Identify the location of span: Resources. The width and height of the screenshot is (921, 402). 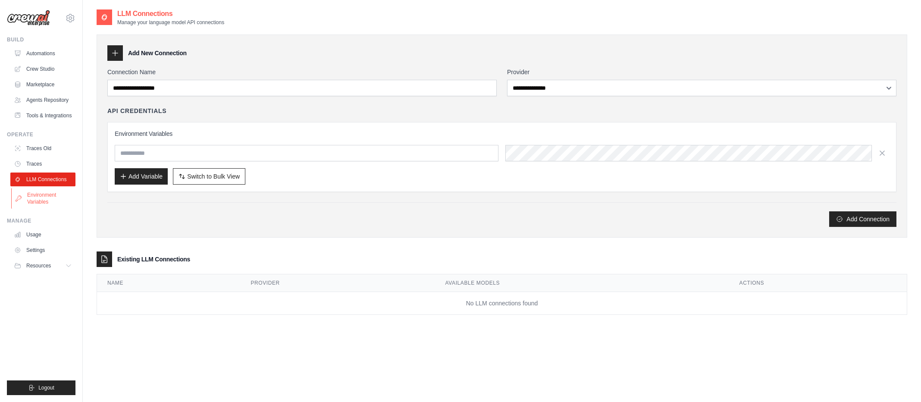
(38, 266).